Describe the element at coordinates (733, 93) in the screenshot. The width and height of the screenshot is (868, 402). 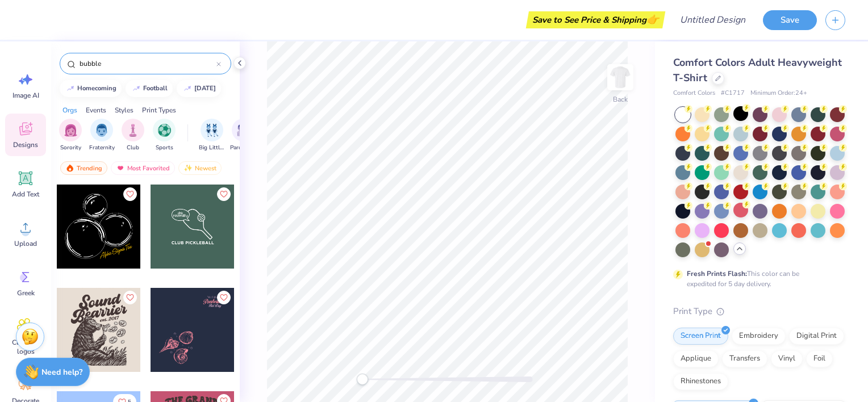
I see `span: # C1717` at that location.